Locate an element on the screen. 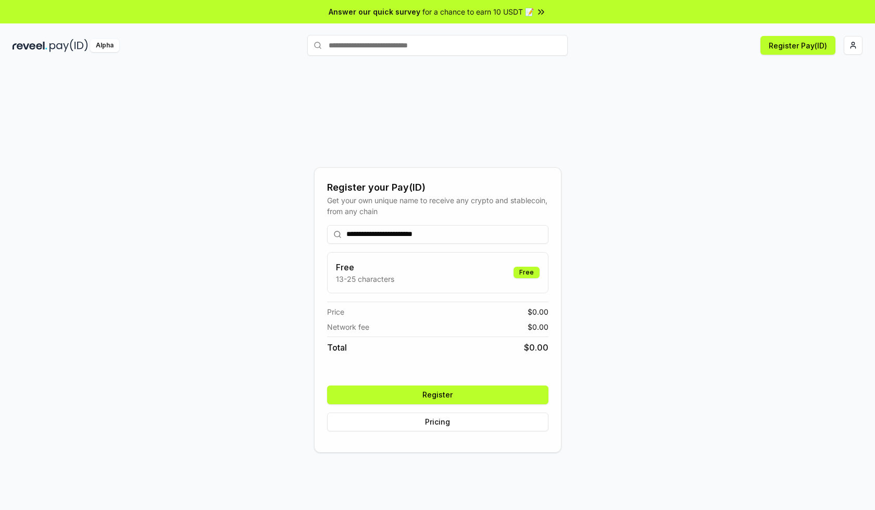  button: Register Pay(ID) is located at coordinates (798, 45).